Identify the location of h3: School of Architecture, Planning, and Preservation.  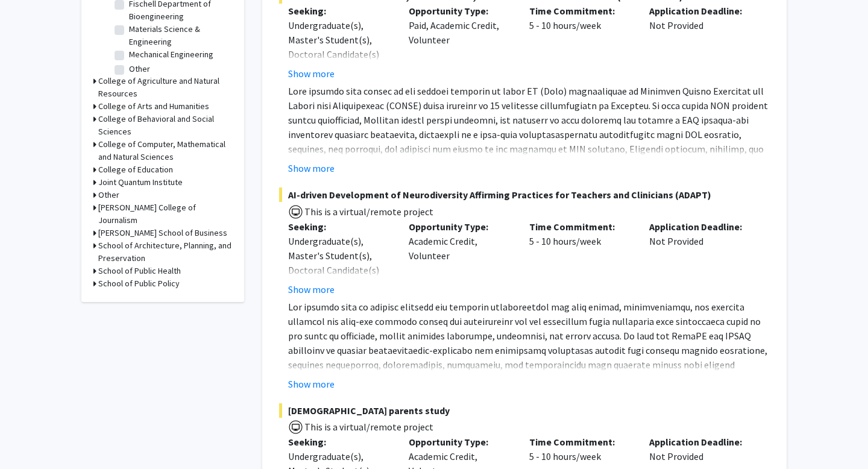
(165, 252).